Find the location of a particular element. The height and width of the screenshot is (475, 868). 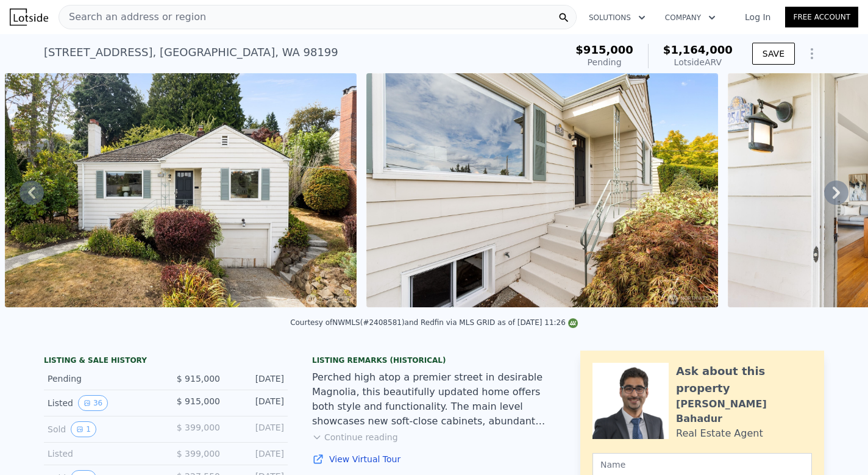

button: Show Options is located at coordinates (812, 54).